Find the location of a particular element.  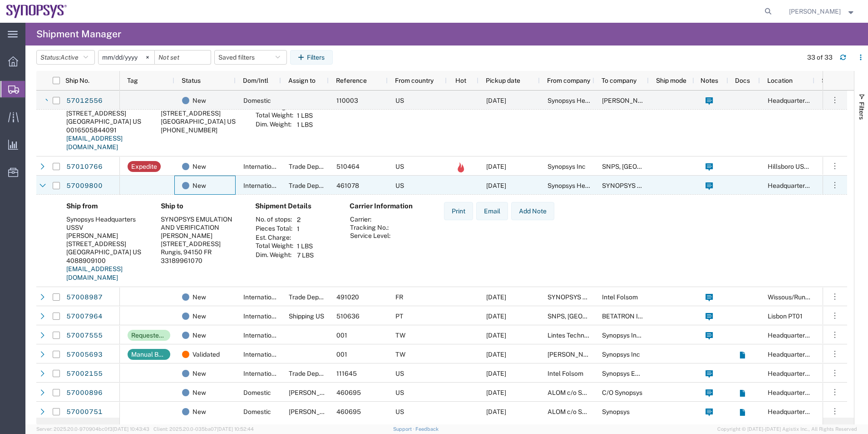

span: BETATRON INC. is located at coordinates (625, 316).